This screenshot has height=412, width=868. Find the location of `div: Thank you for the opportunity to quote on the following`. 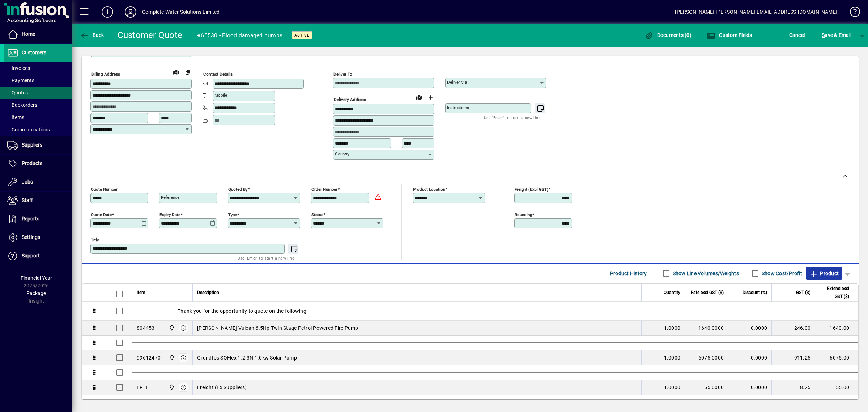

div: Thank you for the opportunity to quote on the following is located at coordinates (495, 311).